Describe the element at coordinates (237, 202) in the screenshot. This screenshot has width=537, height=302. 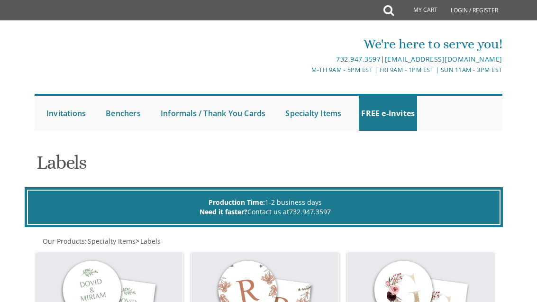
I see `span: Production Time:` at that location.